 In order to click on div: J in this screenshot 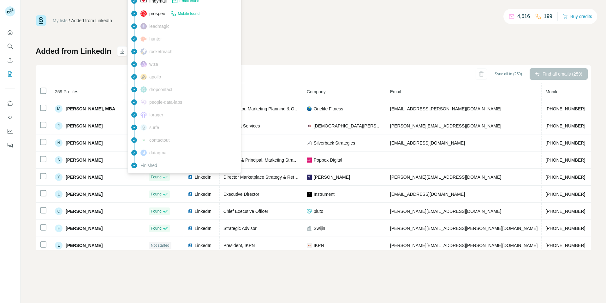, I will do `click(59, 126)`.